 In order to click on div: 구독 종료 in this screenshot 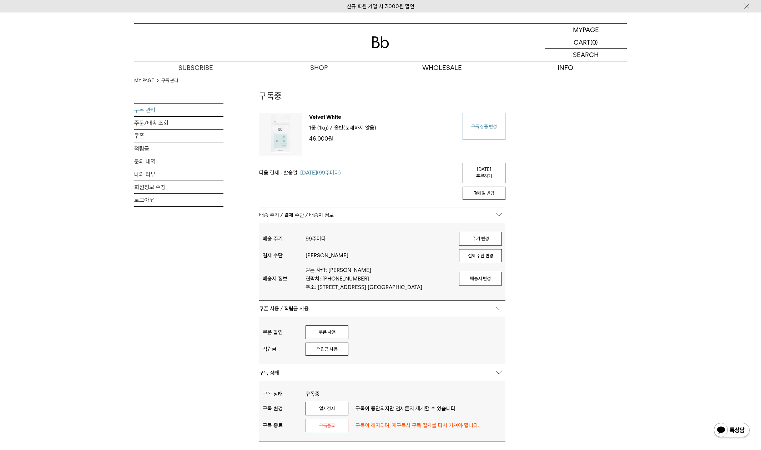, I will do `click(284, 425)`.